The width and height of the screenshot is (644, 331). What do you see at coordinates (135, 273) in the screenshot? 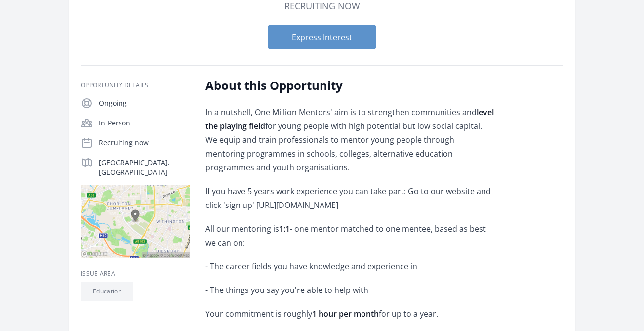
I see `h3: Issue area` at bounding box center [135, 273].